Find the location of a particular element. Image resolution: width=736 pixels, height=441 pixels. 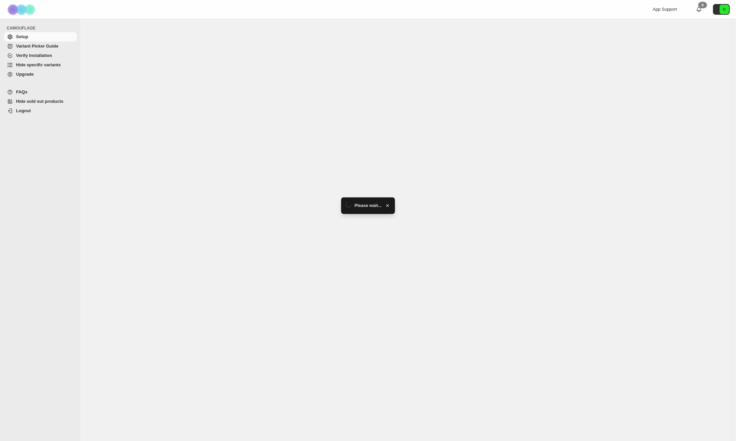

a: Logout is located at coordinates (40, 111).